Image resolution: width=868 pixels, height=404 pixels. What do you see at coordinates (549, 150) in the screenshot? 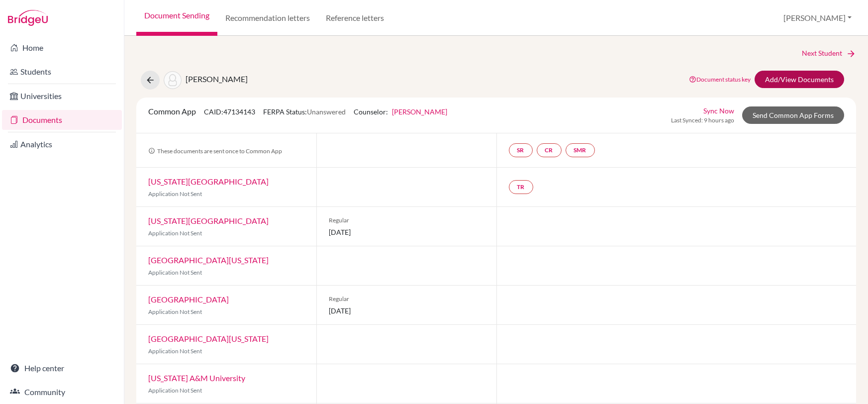
I see `a: CR` at bounding box center [549, 150].